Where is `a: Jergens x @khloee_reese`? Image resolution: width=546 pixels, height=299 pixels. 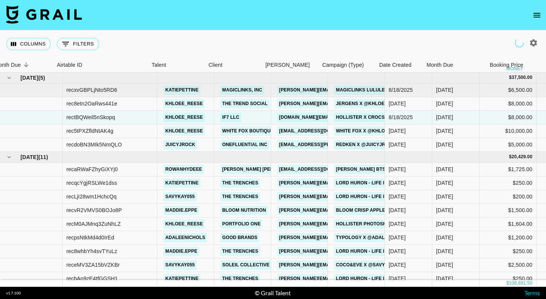
a: Jergens x @khloee_reese is located at coordinates (371, 103).